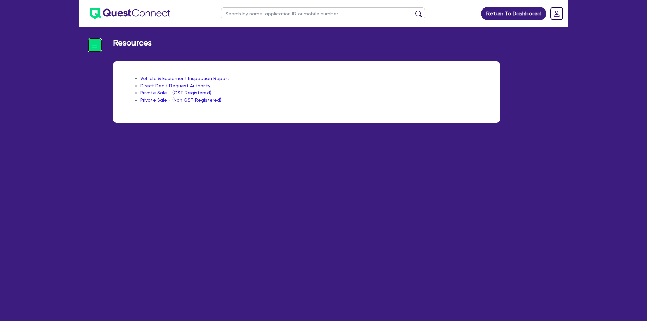 This screenshot has height=321, width=647. Describe the element at coordinates (181, 100) in the screenshot. I see `a: Private Sale - (Non GST Registered)` at that location.